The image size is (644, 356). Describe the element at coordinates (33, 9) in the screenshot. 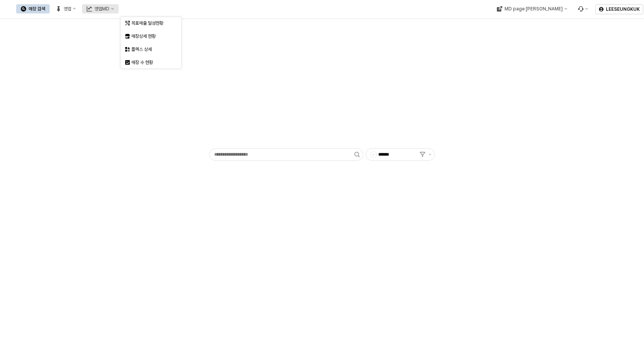

I see `button: 매장 검색` at that location.